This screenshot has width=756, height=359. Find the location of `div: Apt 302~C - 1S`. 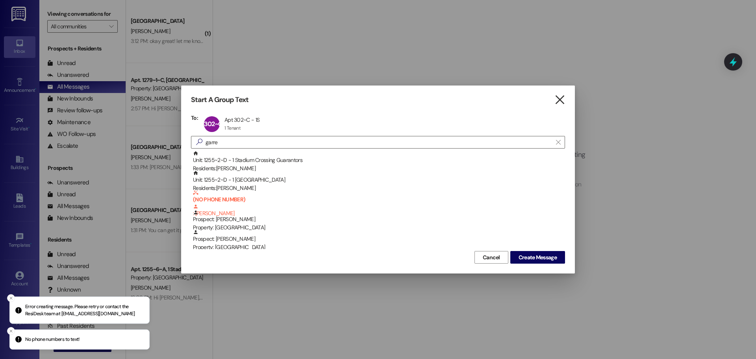

div: Apt 302~C - 1S is located at coordinates (242, 120).